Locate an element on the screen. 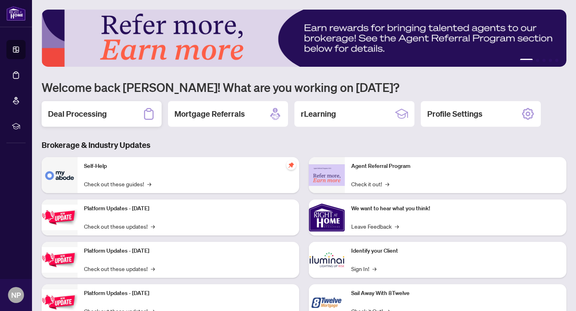 The width and height of the screenshot is (576, 311). img: We want to hear what you think! is located at coordinates (327, 217).